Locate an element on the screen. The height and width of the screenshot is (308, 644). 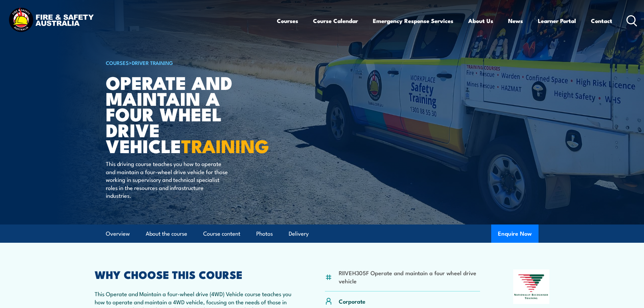
a: Overview is located at coordinates (118, 234).